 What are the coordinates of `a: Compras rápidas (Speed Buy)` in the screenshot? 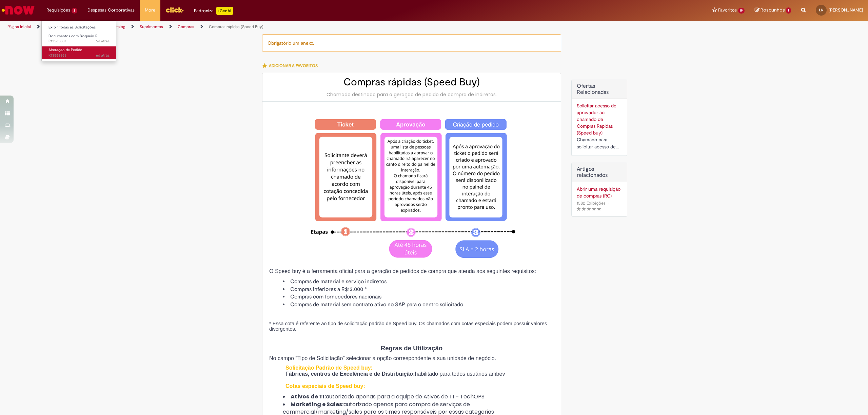 It's located at (236, 27).